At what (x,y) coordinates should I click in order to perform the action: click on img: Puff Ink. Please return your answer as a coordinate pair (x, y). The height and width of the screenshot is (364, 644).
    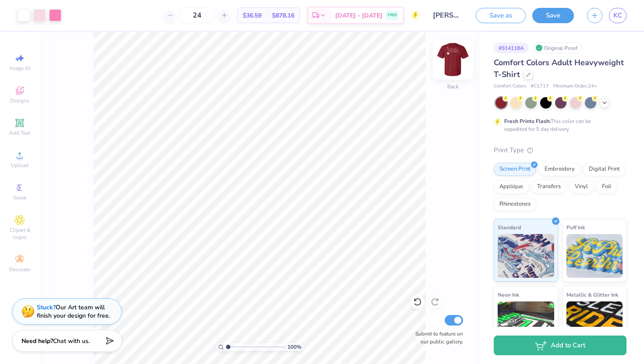
    Looking at the image, I should click on (595, 256).